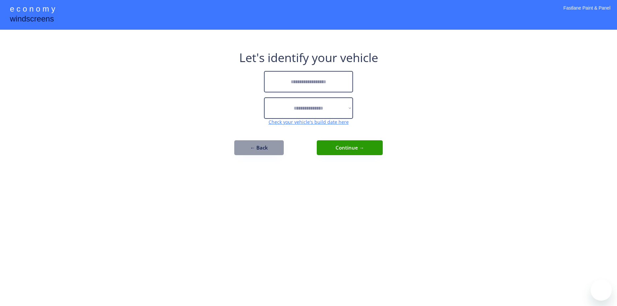  I want to click on button: Continue →, so click(350, 148).